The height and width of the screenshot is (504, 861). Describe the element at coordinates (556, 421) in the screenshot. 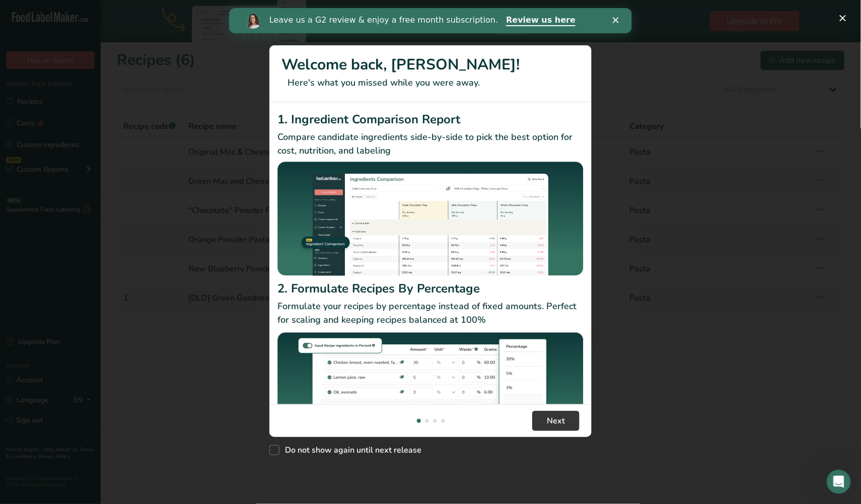

I see `button: Next` at that location.